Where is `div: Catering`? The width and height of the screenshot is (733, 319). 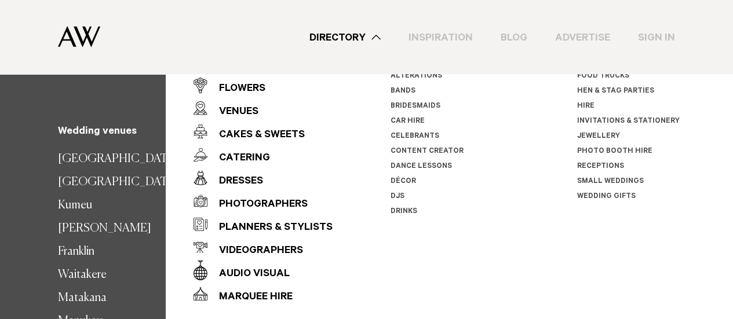
div: Catering is located at coordinates (239, 159).